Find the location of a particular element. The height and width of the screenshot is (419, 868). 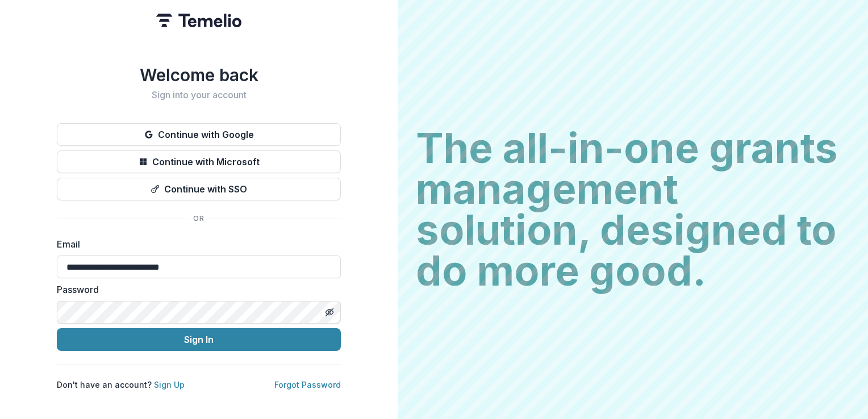

button: Continue with Microsoft is located at coordinates (198, 162).